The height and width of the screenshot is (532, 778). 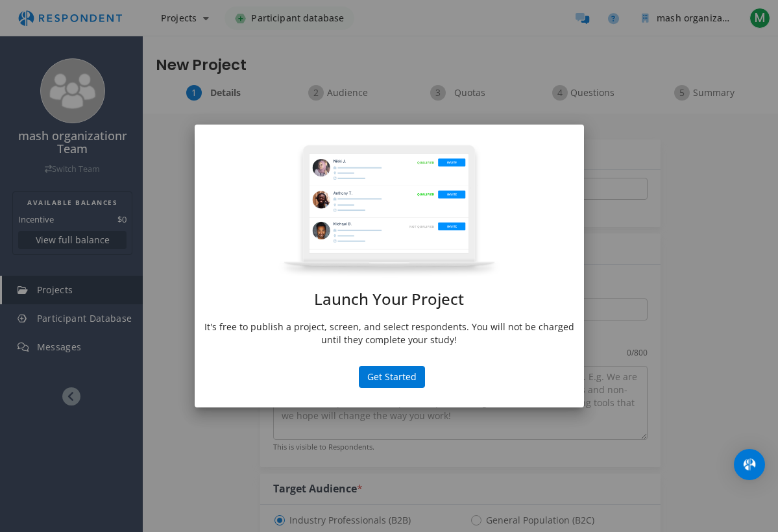 What do you see at coordinates (391, 376) in the screenshot?
I see `button: Get Started` at bounding box center [391, 376].